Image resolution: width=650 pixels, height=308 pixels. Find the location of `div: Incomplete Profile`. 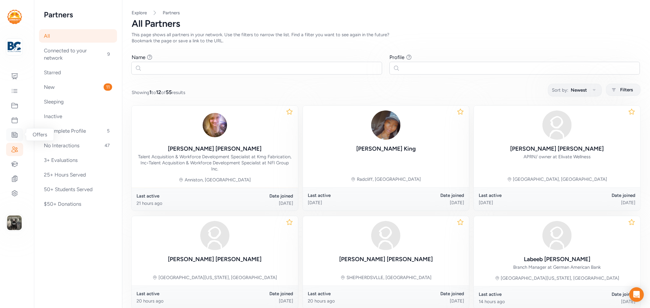

div: Incomplete Profile is located at coordinates (78, 131).